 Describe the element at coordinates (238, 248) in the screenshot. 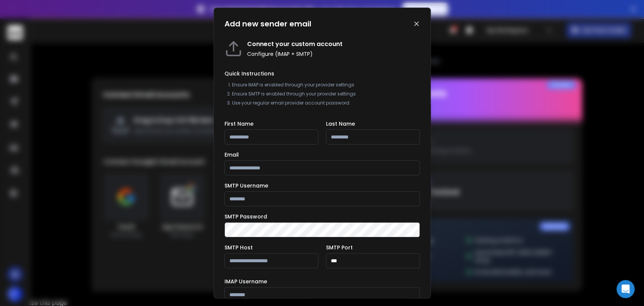

I see `label: SMTP Host` at that location.